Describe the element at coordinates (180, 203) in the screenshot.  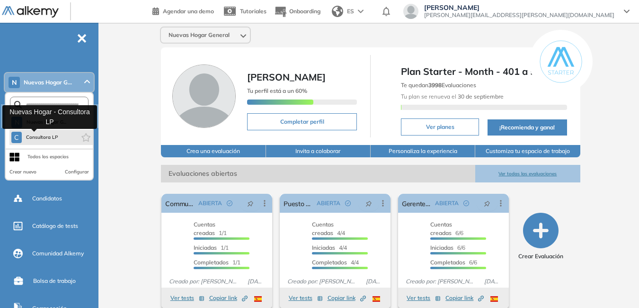
I see `a: Community manager` at that location.